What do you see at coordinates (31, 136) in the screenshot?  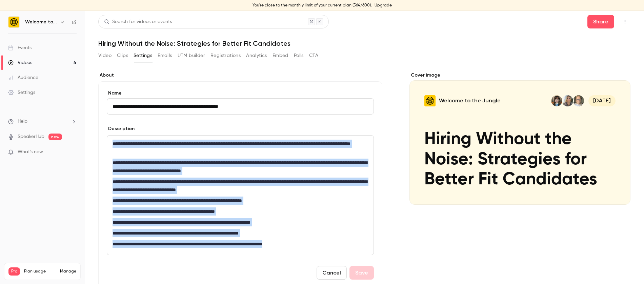 I see `a: SpeakerHub` at bounding box center [31, 136].